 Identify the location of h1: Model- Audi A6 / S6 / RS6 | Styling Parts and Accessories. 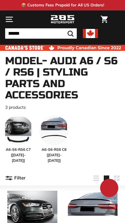
(63, 78).